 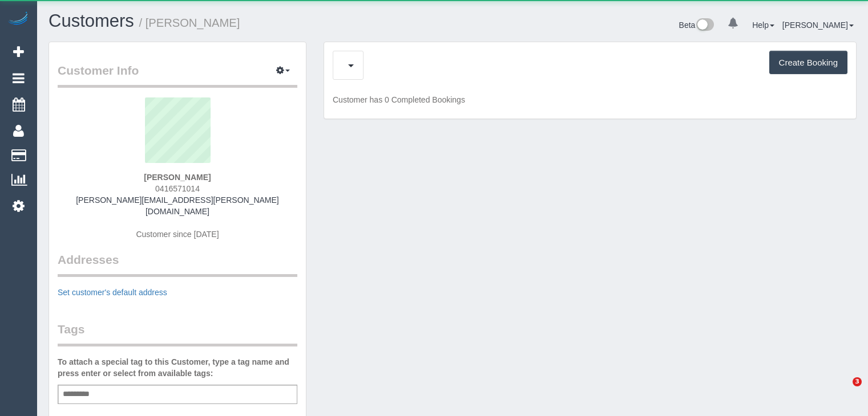 What do you see at coordinates (177, 75) in the screenshot?
I see `legend: Customer Info` at bounding box center [177, 75].